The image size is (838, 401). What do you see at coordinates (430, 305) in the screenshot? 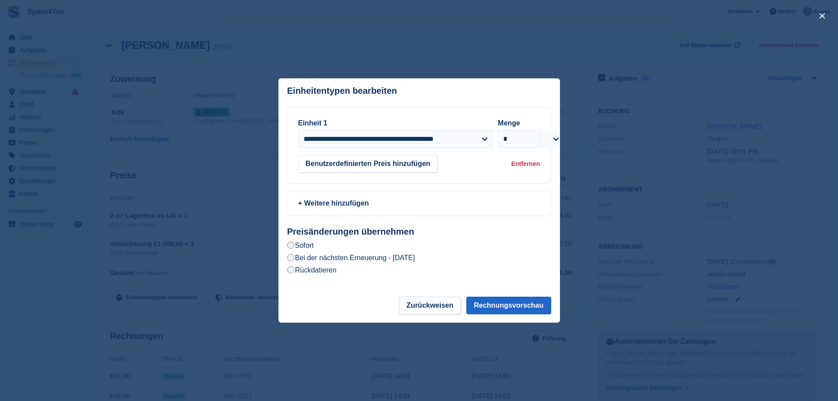
I see `button: Zurückweisen` at bounding box center [430, 305].